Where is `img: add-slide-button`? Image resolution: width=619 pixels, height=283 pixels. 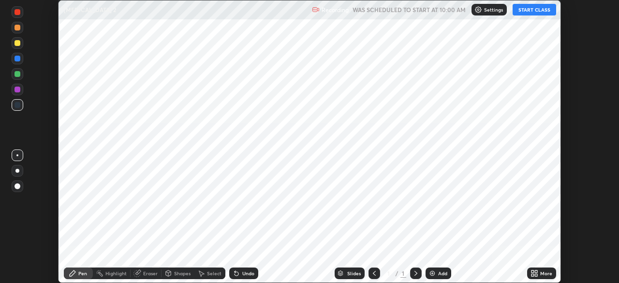 img: add-slide-button is located at coordinates (432, 273).